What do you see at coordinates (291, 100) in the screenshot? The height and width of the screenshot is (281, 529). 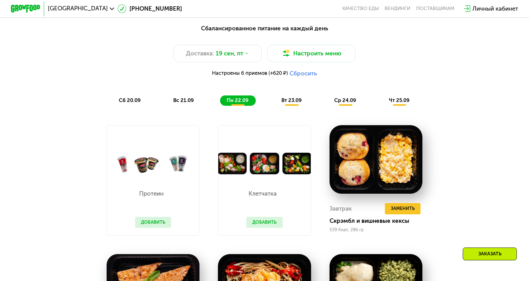 I see `span: вт 23.09` at bounding box center [291, 100].